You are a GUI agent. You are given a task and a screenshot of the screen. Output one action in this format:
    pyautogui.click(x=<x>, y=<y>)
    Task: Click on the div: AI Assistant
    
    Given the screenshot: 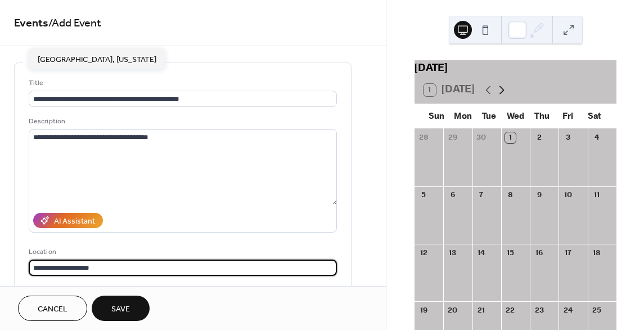 What is the action you would take?
    pyautogui.click(x=74, y=221)
    